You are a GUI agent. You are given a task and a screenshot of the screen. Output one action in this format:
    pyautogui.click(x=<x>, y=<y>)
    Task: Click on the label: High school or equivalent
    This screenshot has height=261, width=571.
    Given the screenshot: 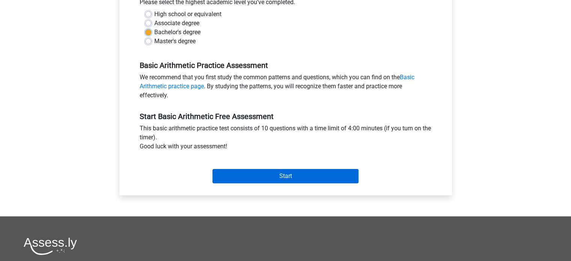 What is the action you would take?
    pyautogui.click(x=188, y=14)
    